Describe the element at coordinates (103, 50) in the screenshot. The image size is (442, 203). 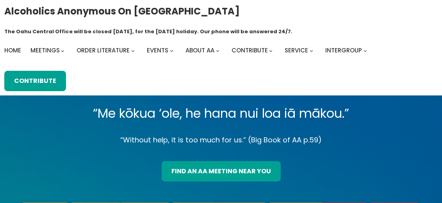
I see `span: Order Literature` at that location.